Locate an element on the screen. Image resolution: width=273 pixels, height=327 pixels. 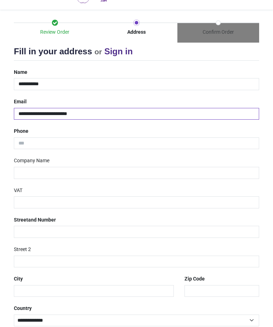
div: Confirm Order is located at coordinates (218, 32).